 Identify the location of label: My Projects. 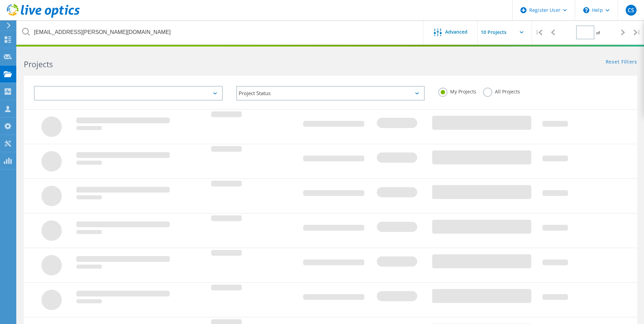
(457, 91).